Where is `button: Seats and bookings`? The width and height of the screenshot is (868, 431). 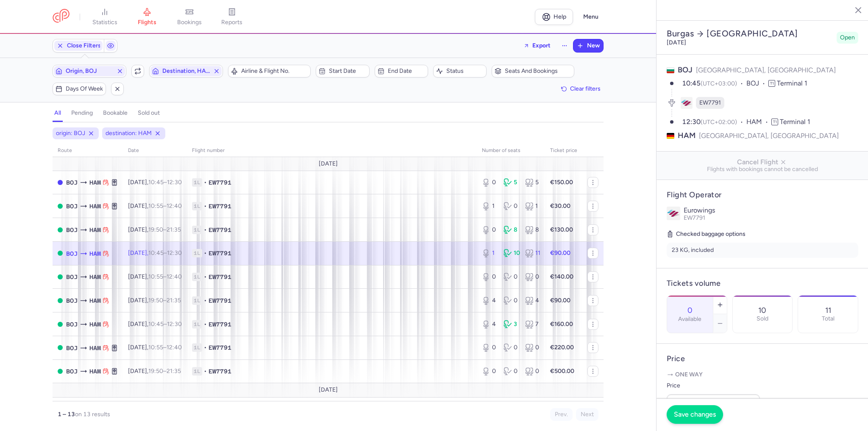
button: Seats and bookings is located at coordinates (533, 71).